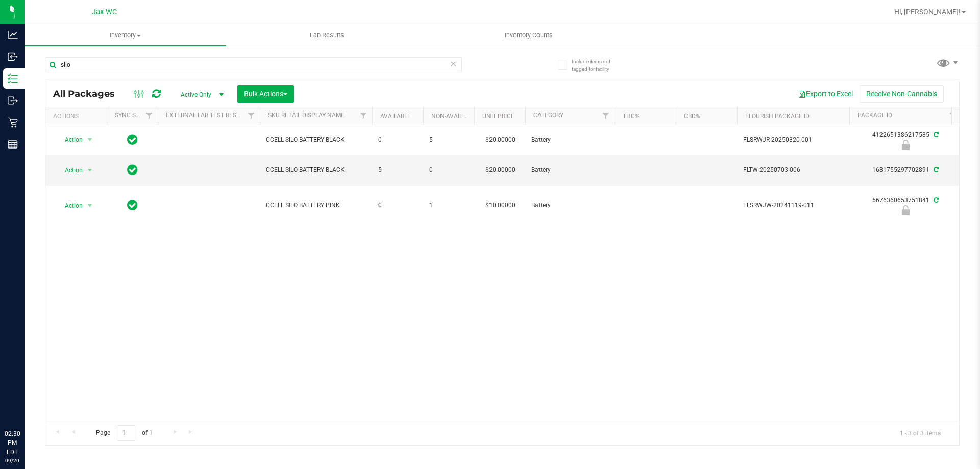  Describe the element at coordinates (306, 115) in the screenshot. I see `a: Sku Retail Display Name` at that location.